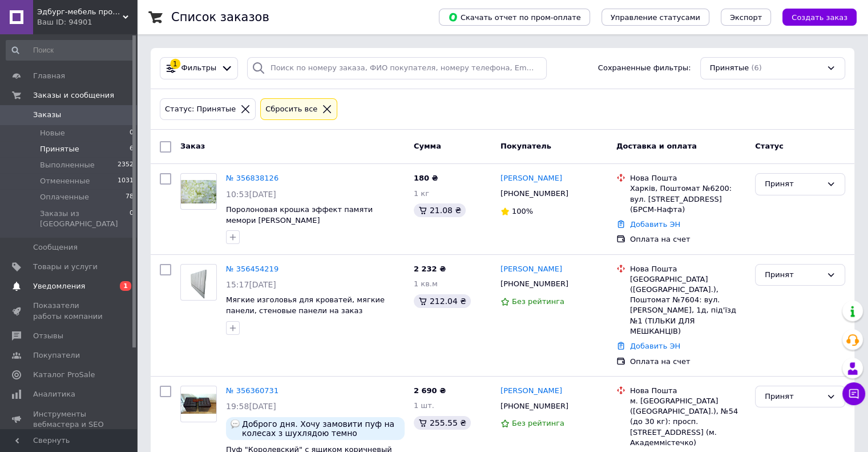 This screenshot has height=452, width=868. I want to click on span: Отмененные, so click(65, 181).